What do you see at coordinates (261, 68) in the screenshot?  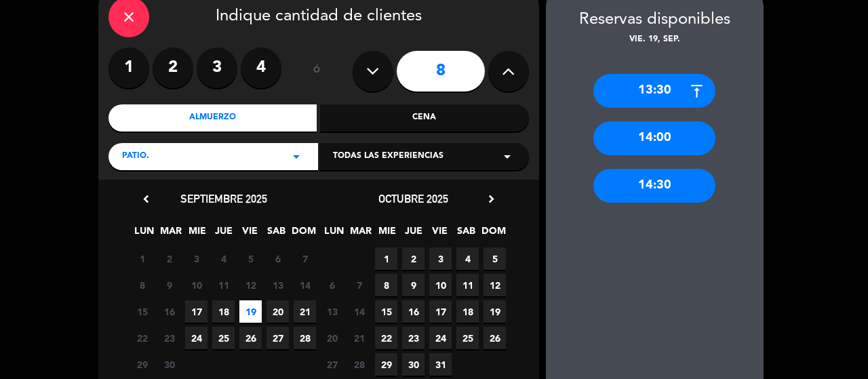 I see `label: 4` at bounding box center [261, 68].